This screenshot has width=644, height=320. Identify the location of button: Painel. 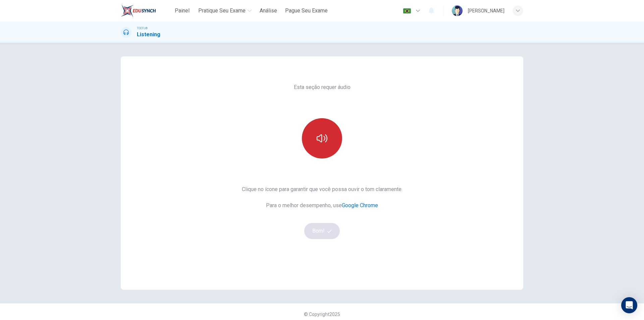
(182, 11).